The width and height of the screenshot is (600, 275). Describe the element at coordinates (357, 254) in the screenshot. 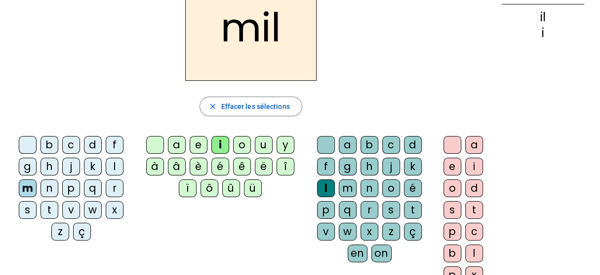

I see `div: en` at that location.